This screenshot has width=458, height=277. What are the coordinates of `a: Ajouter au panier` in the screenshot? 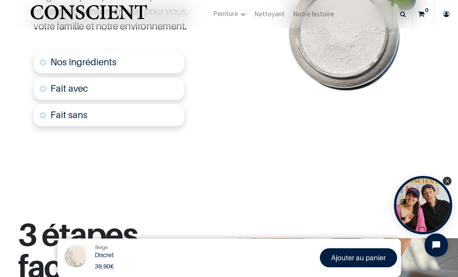 It's located at (358, 257).